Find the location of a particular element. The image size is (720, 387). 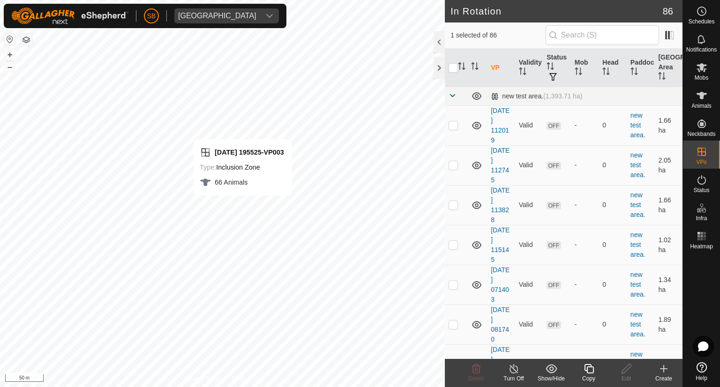

div: Turn Off is located at coordinates (514, 379).